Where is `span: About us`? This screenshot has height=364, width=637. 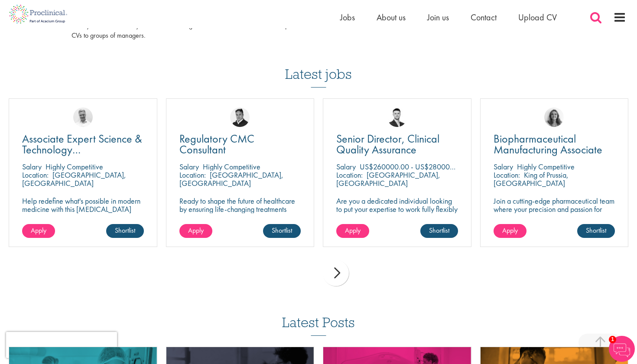
span: About us is located at coordinates (391, 18).